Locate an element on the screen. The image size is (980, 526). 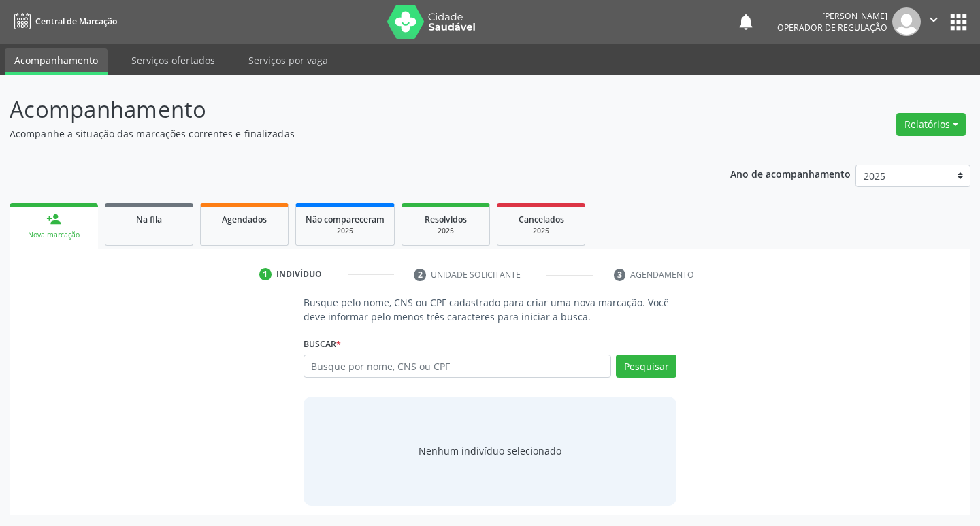
p: Busque pelo nome, CNS ou CPF cadastrado para criar uma nova marcação. Você deve informar pelo men... is located at coordinates (490, 309).